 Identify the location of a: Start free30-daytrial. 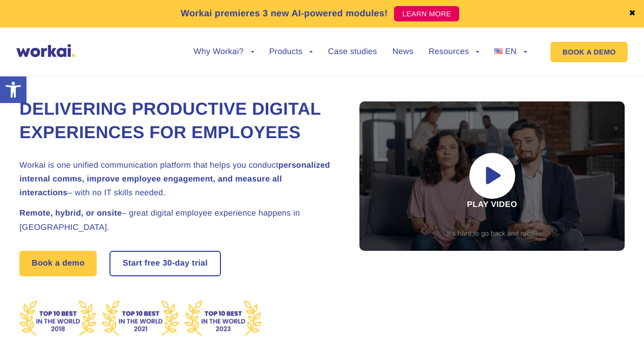
(165, 264).